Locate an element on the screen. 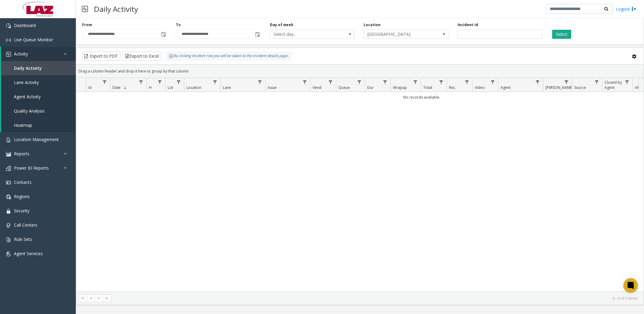 This screenshot has width=644, height=314. a: Location Filter Menu is located at coordinates (215, 82).